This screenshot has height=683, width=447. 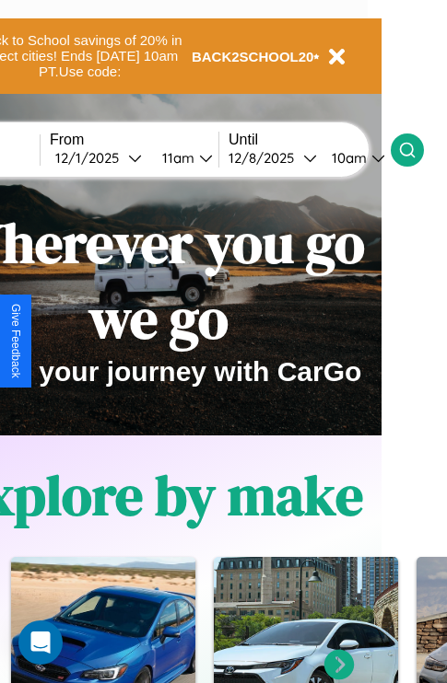 I want to click on div: 11am, so click(x=176, y=157).